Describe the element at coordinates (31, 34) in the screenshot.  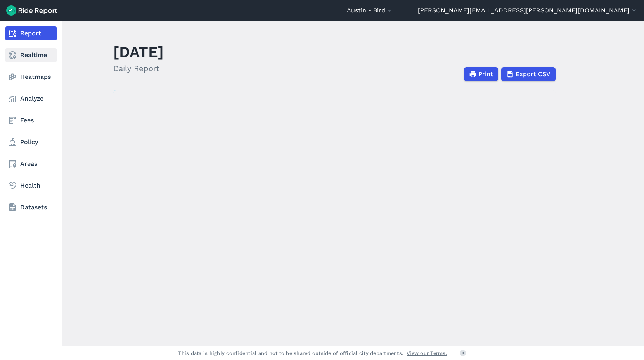
I see `a: Report` at that location.